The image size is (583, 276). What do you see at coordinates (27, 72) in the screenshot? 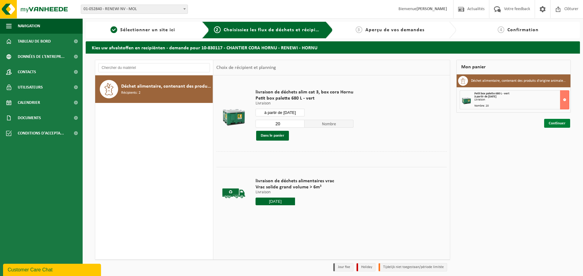
I see `span: Contacts` at bounding box center [27, 72].